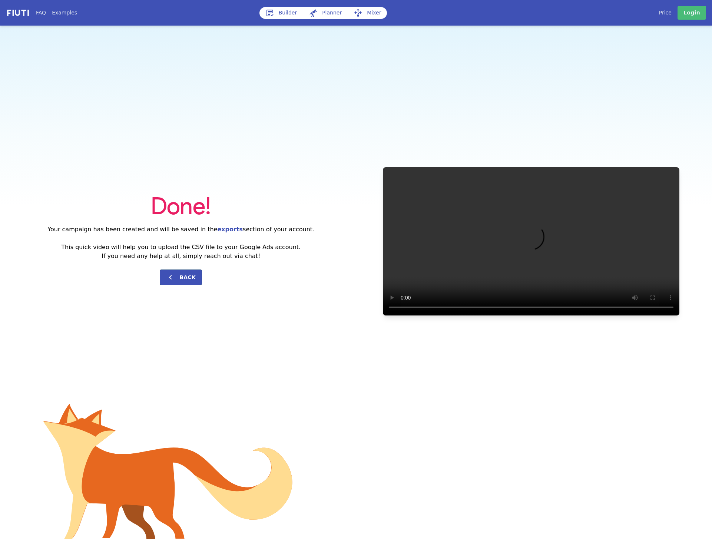 This screenshot has width=712, height=539. Describe the element at coordinates (666, 13) in the screenshot. I see `a: Price` at that location.